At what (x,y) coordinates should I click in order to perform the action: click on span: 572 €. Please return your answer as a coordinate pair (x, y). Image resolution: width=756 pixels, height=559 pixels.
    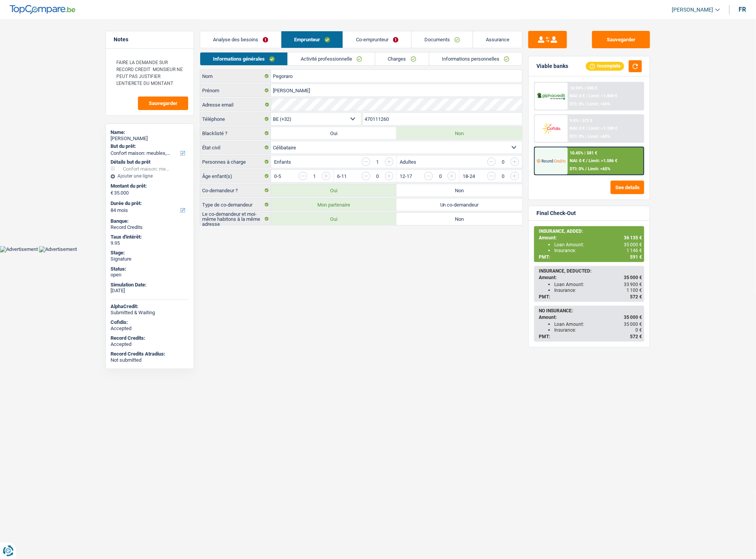
    Looking at the image, I should click on (636, 337).